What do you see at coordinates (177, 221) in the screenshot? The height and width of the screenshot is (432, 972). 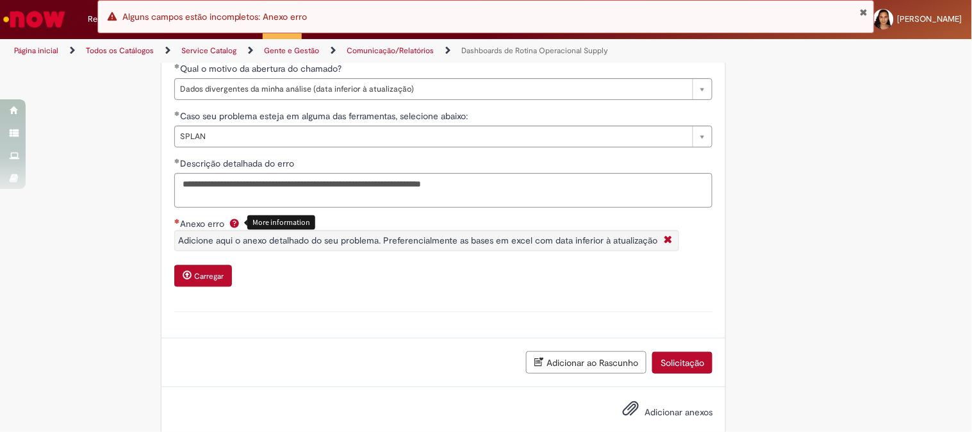 I see `span: Necessários` at bounding box center [177, 221].